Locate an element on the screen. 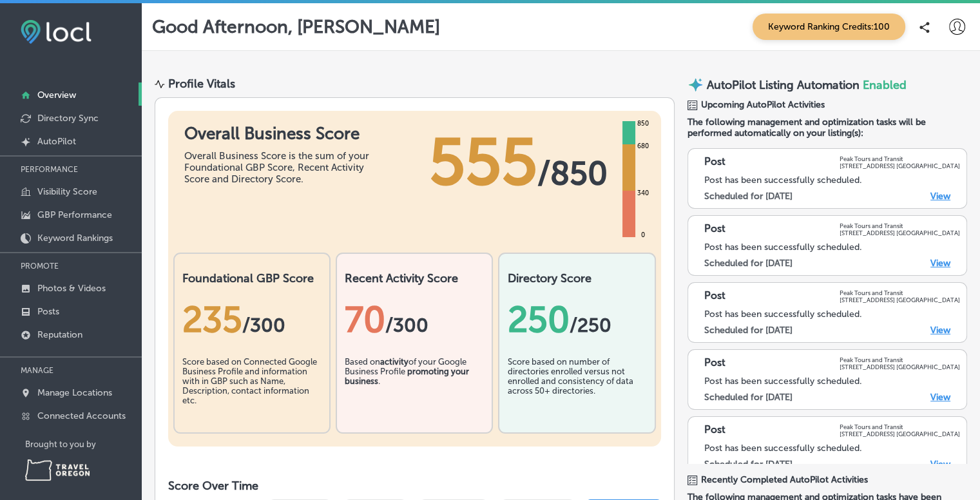 The width and height of the screenshot is (980, 500). h2: Recent Activity Score is located at coordinates (414, 278).